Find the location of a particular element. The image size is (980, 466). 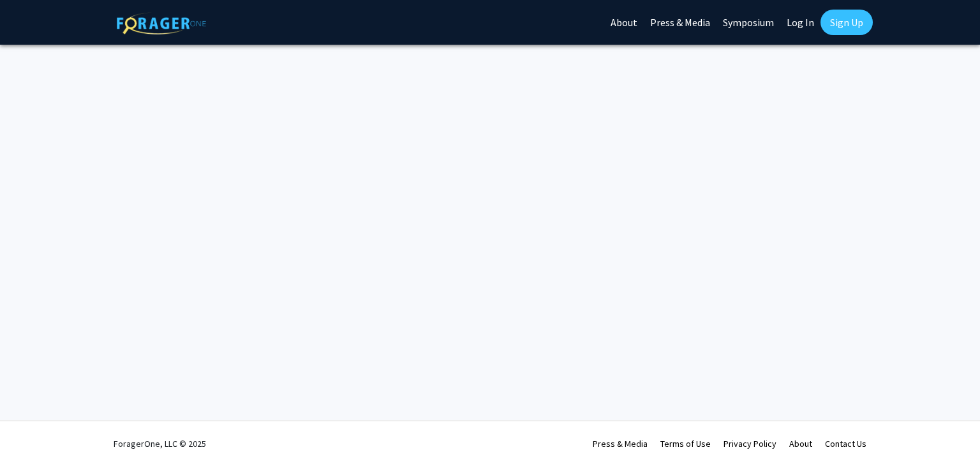

a: Terms of Use is located at coordinates (685, 443).